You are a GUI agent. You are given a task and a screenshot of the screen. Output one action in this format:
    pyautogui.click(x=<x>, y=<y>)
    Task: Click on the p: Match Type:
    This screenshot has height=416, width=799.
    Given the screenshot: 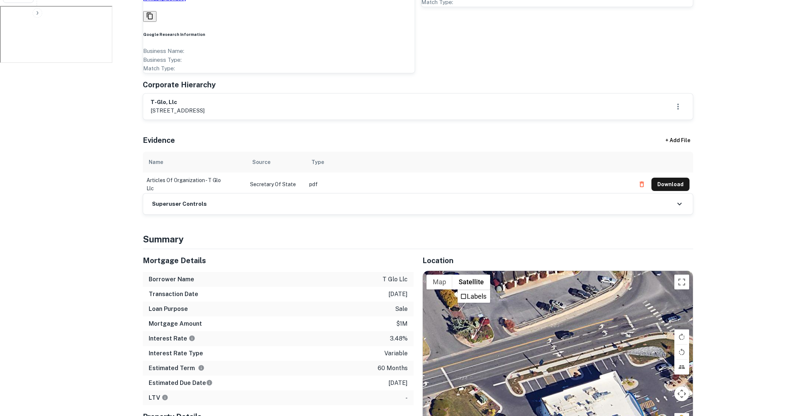 What is the action you would take?
    pyautogui.click(x=279, y=68)
    